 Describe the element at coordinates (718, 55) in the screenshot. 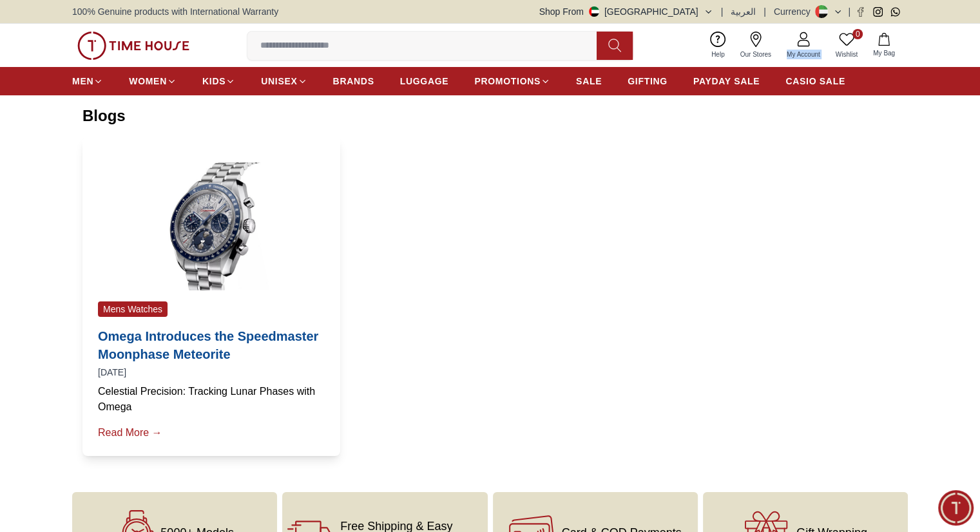

I see `span: Help` at that location.